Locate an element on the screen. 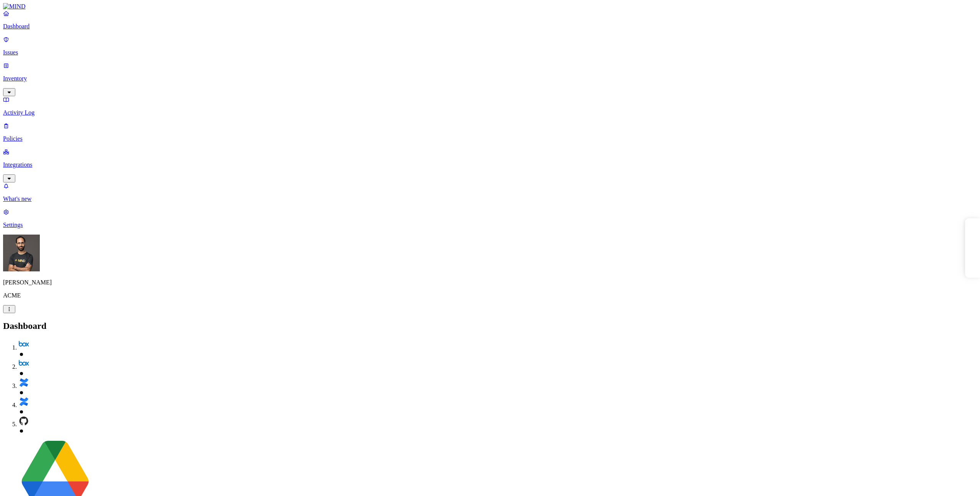  p: Settings is located at coordinates (490, 225).